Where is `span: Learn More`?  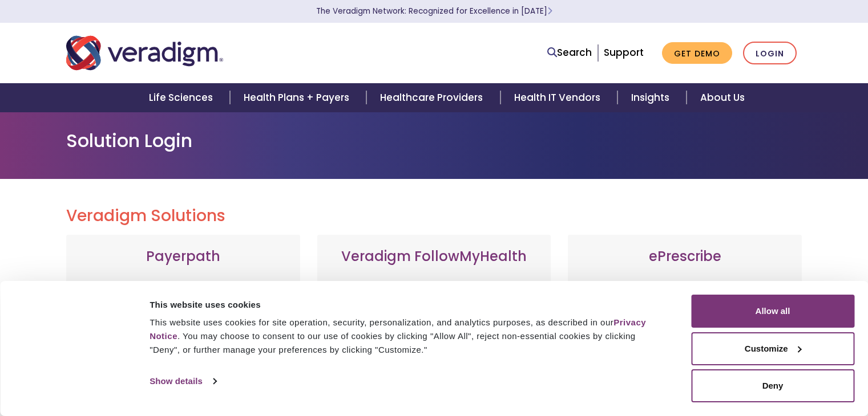 span: Learn More is located at coordinates (550, 11).